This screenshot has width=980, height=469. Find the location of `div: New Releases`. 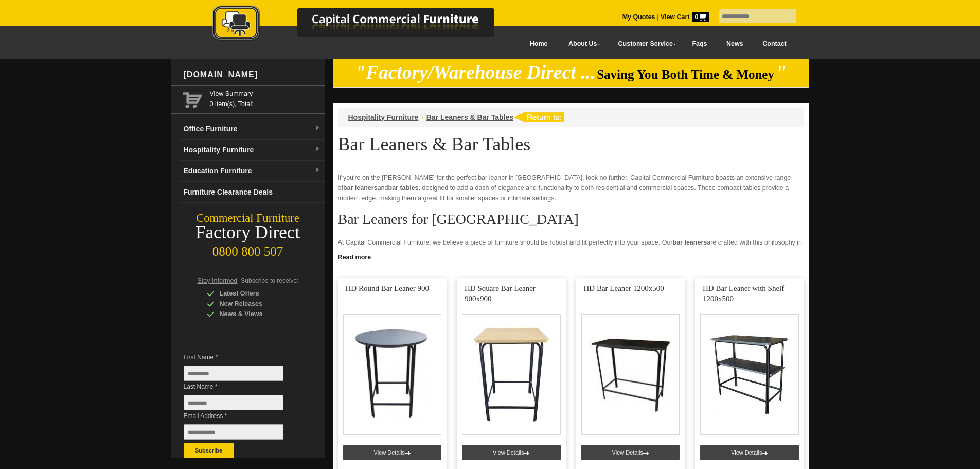

div: New Releases is located at coordinates (256, 304).